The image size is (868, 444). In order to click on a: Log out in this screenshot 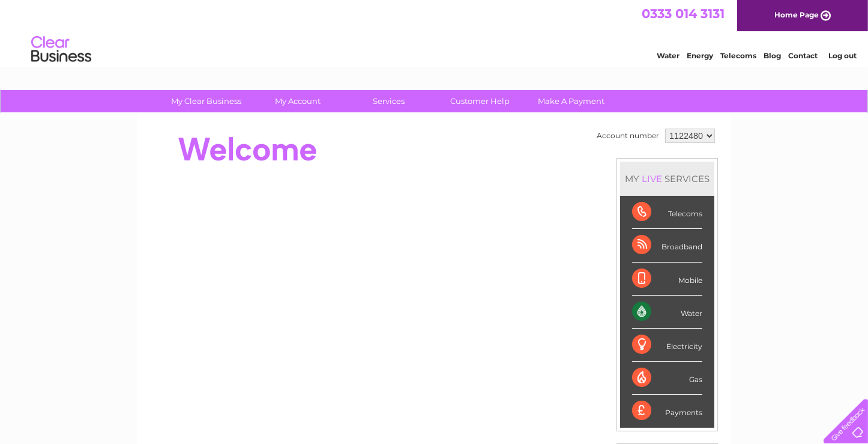, I will do `click(842, 55)`.